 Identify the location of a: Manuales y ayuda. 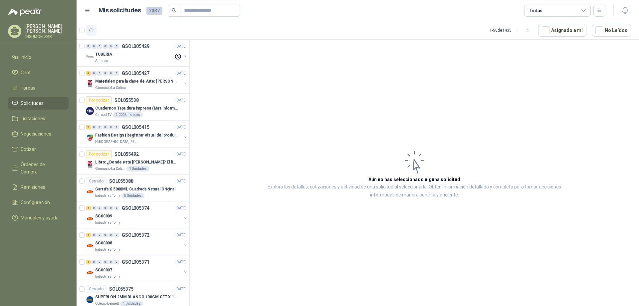
(38, 218).